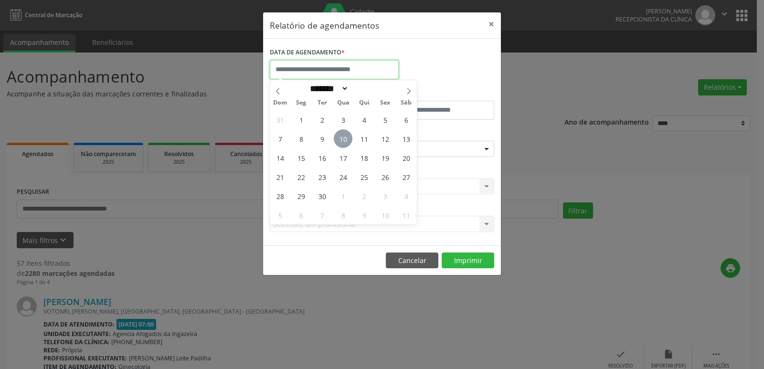 The image size is (764, 369). What do you see at coordinates (364, 196) in the screenshot?
I see `span: Outubro 2, 2025` at bounding box center [364, 196].